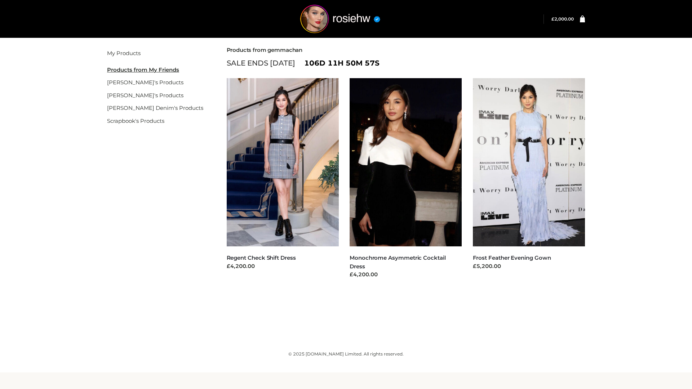 This screenshot has height=389, width=692. I want to click on a: Regent Check Shift Dress, so click(261, 258).